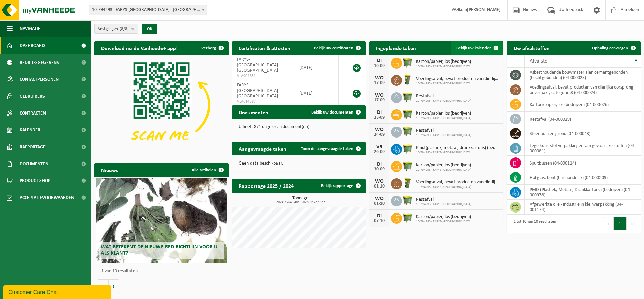 This screenshot has width=644, height=299. Describe the element at coordinates (583, 133) in the screenshot. I see `td: steenpuin en grond (04-000043)` at that location.